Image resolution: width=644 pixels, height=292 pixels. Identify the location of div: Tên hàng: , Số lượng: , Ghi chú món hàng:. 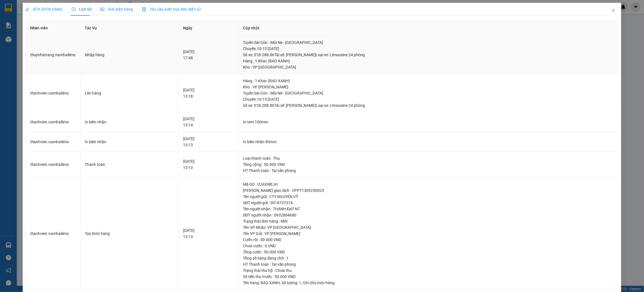
(428, 283).